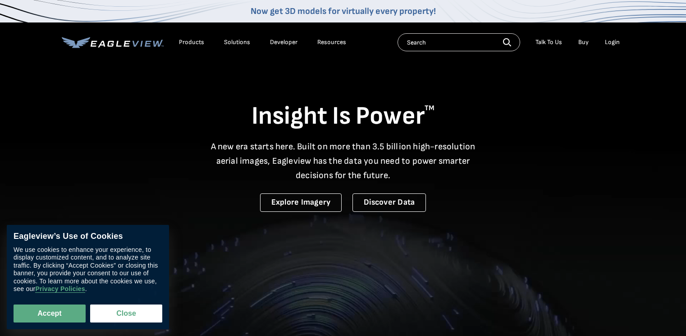 Image resolution: width=686 pixels, height=336 pixels. Describe the element at coordinates (88, 237) in the screenshot. I see `div: Eagleview’s Use of Cookies` at that location.